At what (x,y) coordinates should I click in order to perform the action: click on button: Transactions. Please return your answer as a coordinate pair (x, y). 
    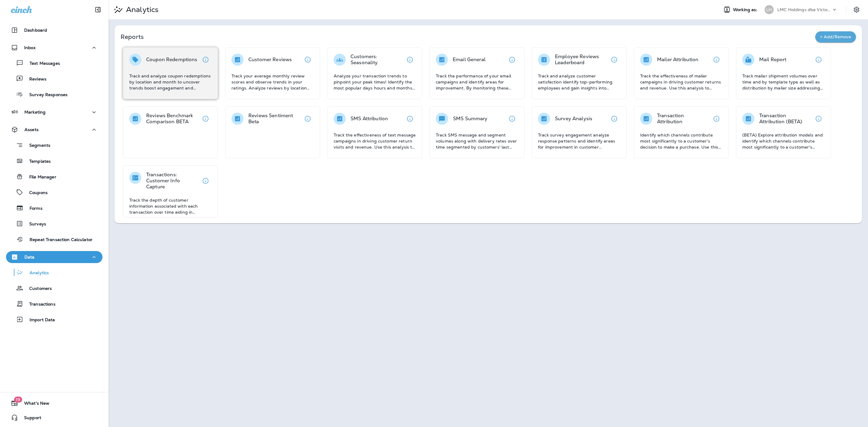
    Looking at the image, I should click on (55, 304).